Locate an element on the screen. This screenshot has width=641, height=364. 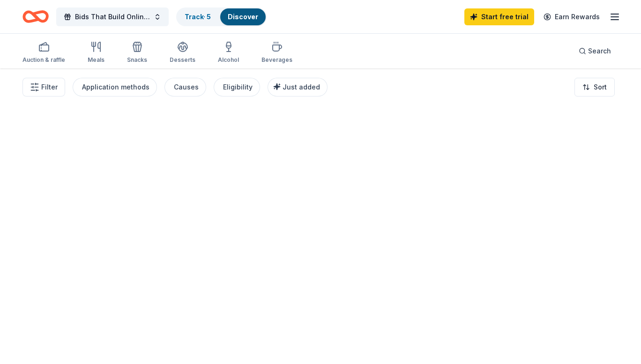
button: Search is located at coordinates (594, 51).